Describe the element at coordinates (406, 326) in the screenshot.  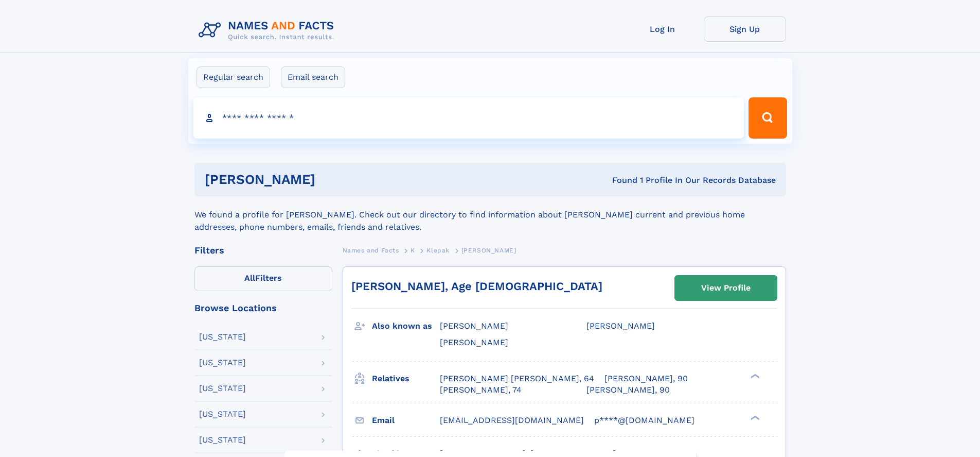
I see `h3: Also known as` at that location.